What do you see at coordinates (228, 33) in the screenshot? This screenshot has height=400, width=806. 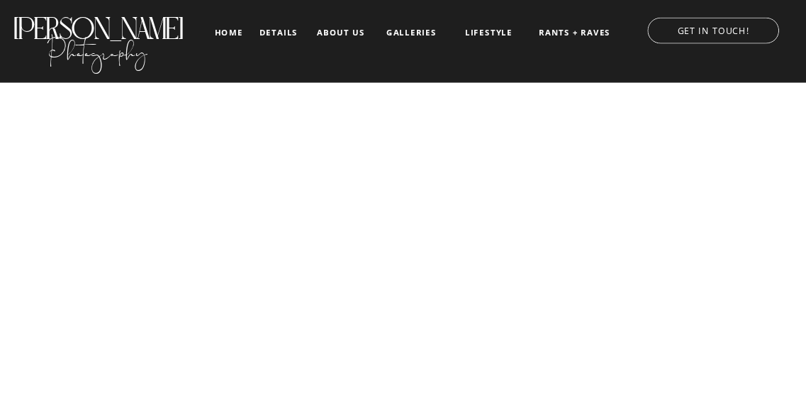 I see `a: home` at bounding box center [228, 33].